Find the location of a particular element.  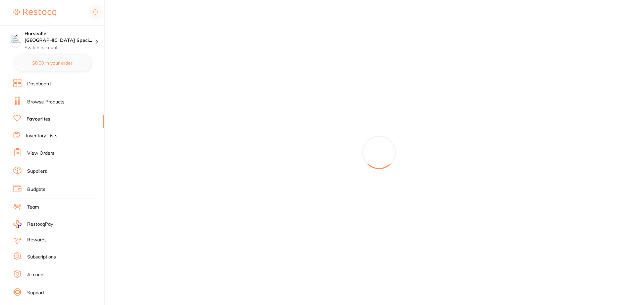

a: Browse Products is located at coordinates (46, 102).